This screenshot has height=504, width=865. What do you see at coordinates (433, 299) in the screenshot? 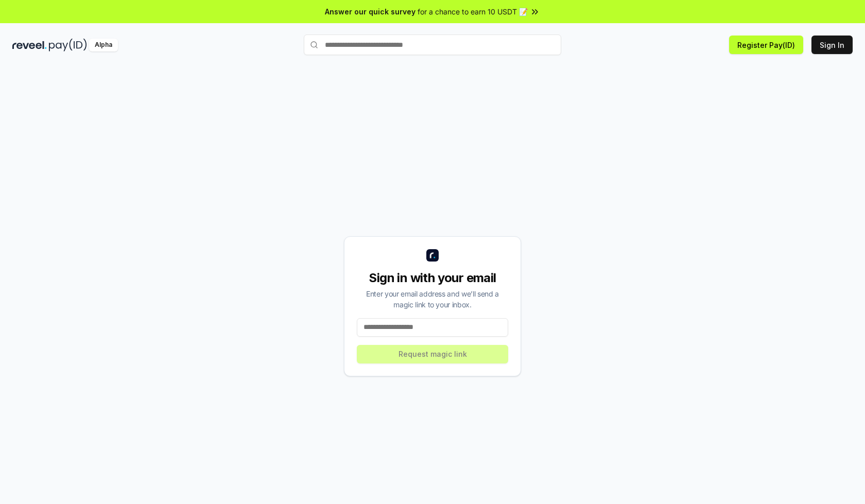
I see `div: Enter your email address and we’ll send a magic link to your inbox.` at bounding box center [433, 299].